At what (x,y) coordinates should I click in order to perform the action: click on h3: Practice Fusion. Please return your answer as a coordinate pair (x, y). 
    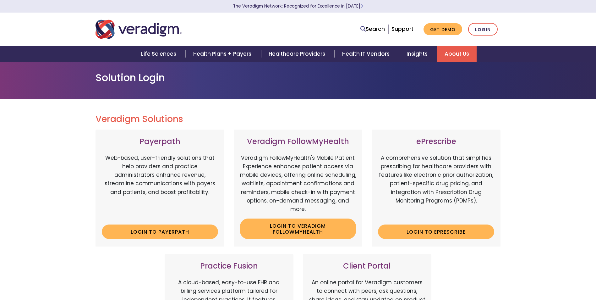
    Looking at the image, I should click on (229, 266).